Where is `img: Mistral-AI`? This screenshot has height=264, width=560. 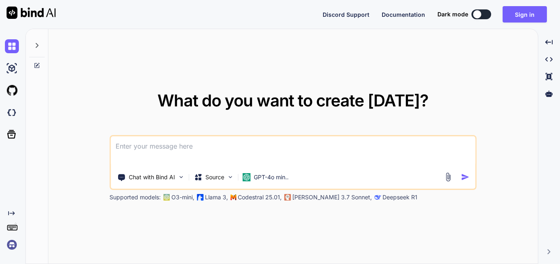 img: Mistral-AI is located at coordinates (233, 197).